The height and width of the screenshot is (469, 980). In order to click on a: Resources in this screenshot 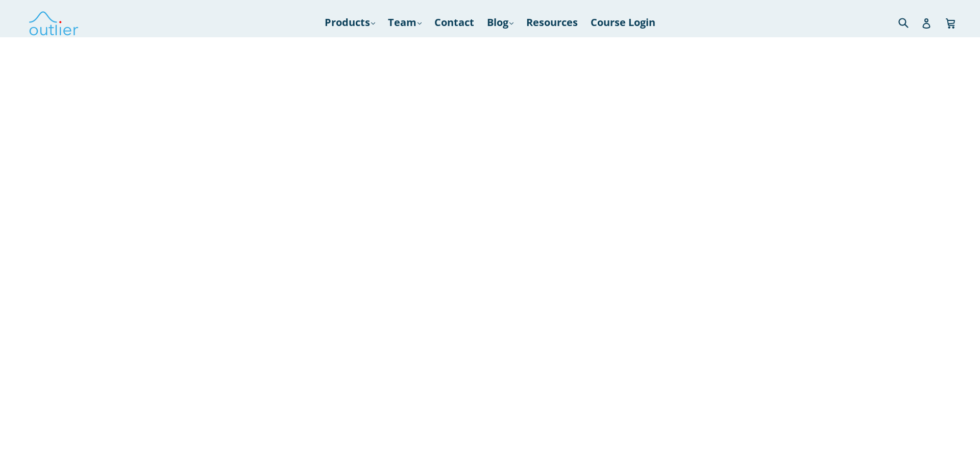, I will do `click(552, 23)`.